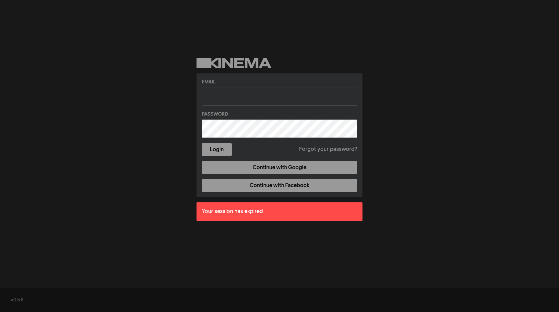  Describe the element at coordinates (328, 149) in the screenshot. I see `a: Forgot your password?` at that location.